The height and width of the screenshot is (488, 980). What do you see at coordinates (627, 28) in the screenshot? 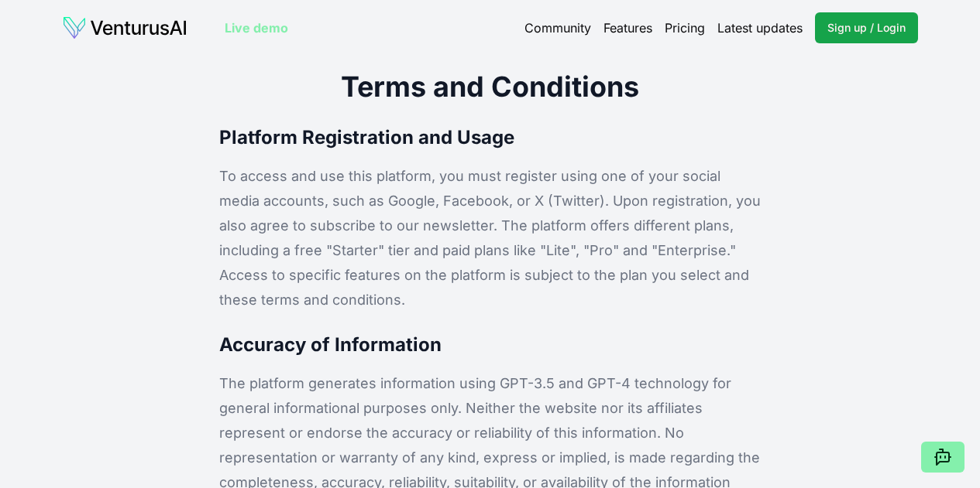
I see `a: Features` at bounding box center [627, 28].